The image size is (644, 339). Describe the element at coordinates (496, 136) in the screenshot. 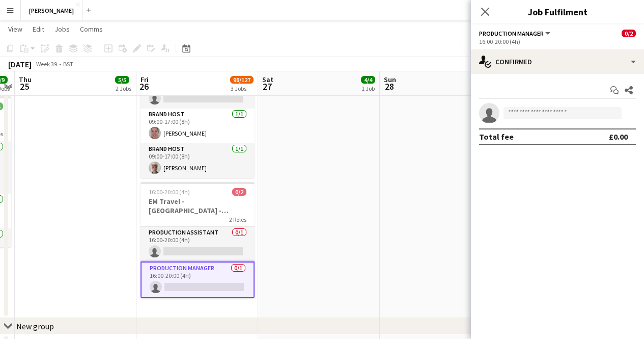

I see `div: Total fee` at that location.